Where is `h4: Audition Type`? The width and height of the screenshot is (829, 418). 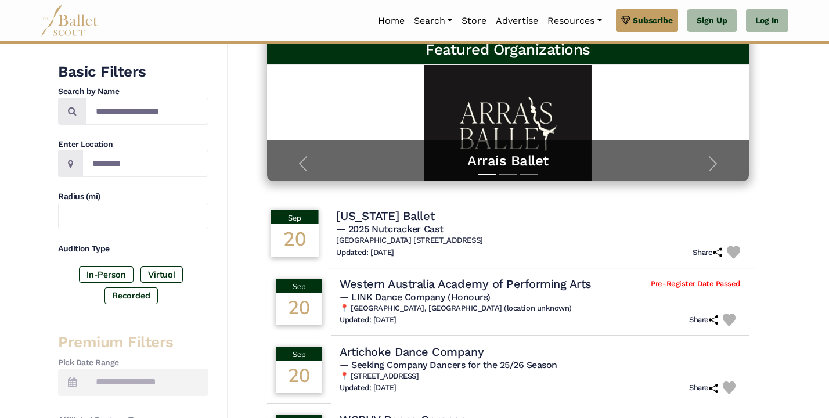
h4: Audition Type is located at coordinates (133, 249).